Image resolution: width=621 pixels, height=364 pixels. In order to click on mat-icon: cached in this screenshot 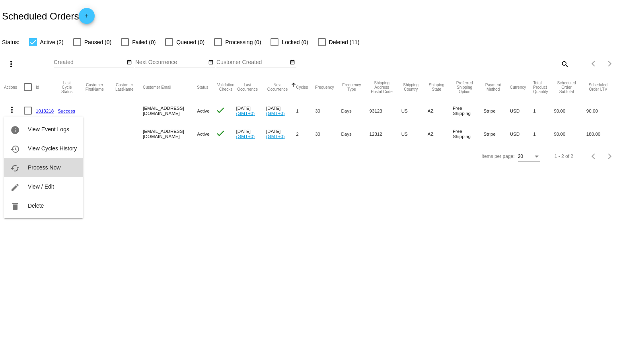, I will do `click(15, 168)`.